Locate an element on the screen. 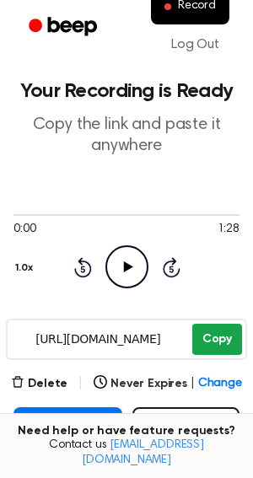 The height and width of the screenshot is (478, 253). a: Log Out is located at coordinates (195, 45).